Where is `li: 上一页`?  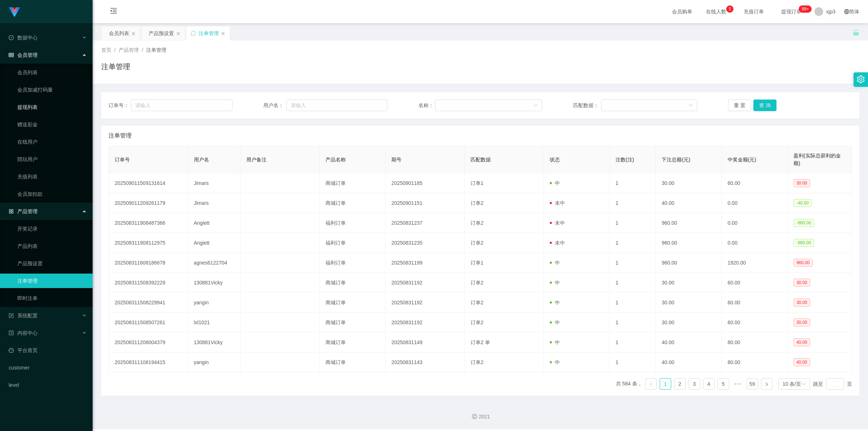
li: 上一页 is located at coordinates (651, 384).